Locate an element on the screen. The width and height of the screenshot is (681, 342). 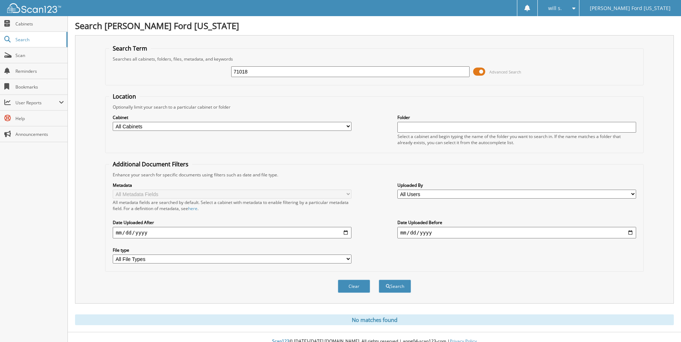
span: Bookmarks is located at coordinates (39, 87).